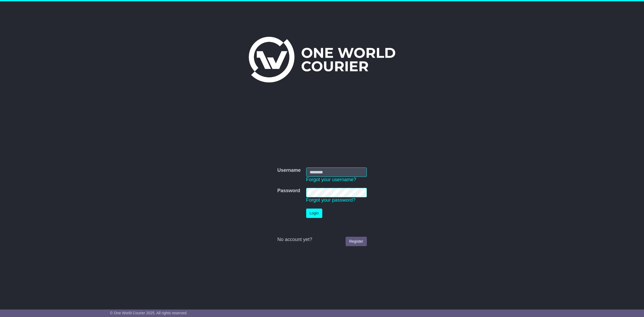 The height and width of the screenshot is (317, 644). What do you see at coordinates (289, 191) in the screenshot?
I see `label: Password` at bounding box center [289, 191].